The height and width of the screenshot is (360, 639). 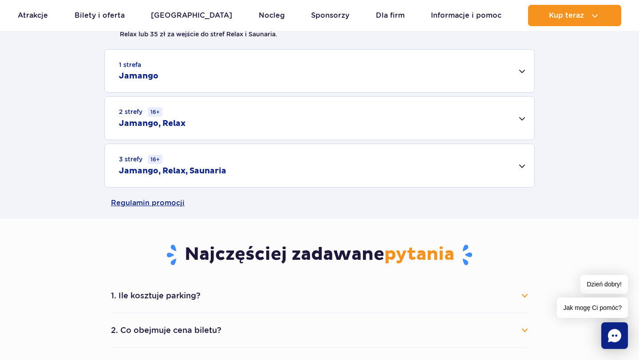 I want to click on div: Chat, so click(x=615, y=336).